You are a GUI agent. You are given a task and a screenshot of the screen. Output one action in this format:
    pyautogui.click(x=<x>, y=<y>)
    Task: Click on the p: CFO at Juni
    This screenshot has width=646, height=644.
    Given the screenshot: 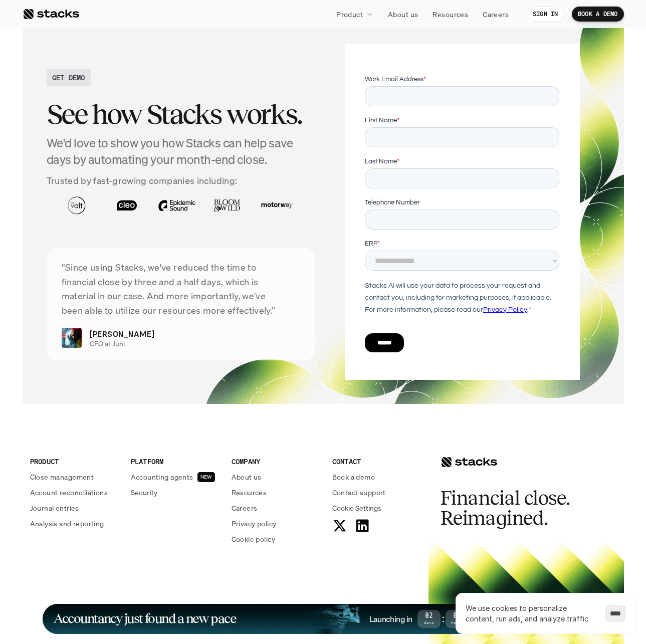 What is the action you would take?
    pyautogui.click(x=190, y=344)
    